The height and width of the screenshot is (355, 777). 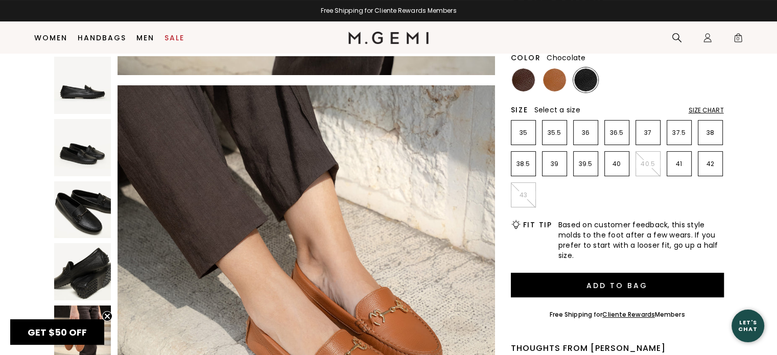 I want to click on div: Size Chart, so click(x=706, y=110).